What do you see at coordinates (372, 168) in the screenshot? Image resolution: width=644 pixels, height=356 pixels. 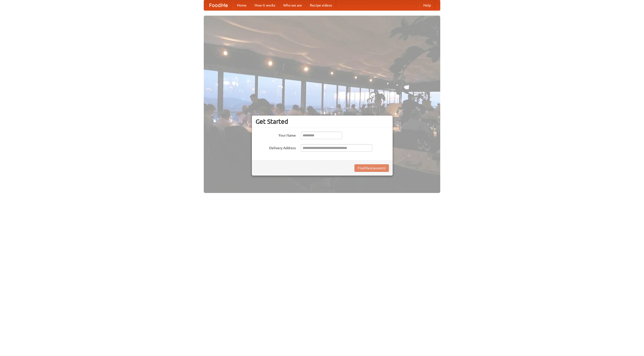 I see `button: Find Restaurants!` at bounding box center [372, 168].